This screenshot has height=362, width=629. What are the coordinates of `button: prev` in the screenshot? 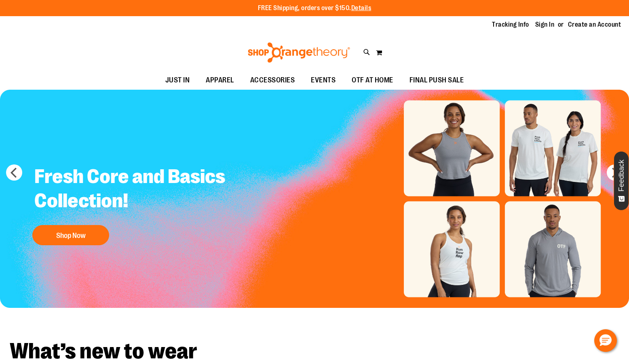 It's located at (14, 173).